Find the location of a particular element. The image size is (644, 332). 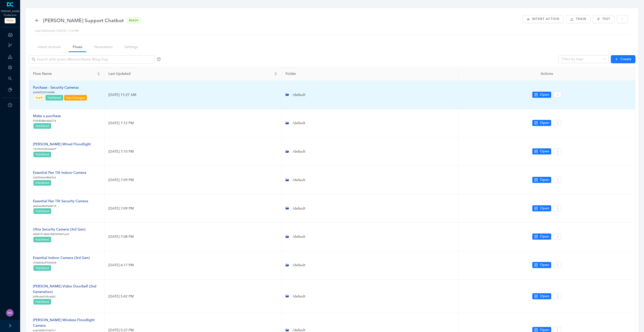

div: Make a purchase is located at coordinates (47, 116).